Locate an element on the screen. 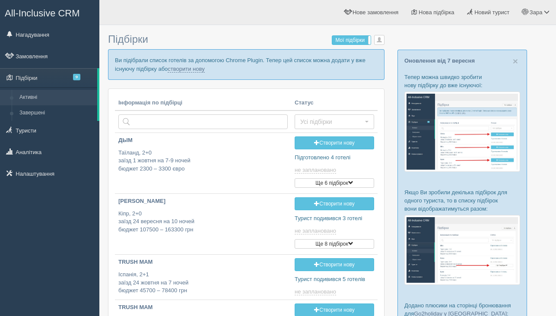 The height and width of the screenshot is (316, 556). img: %D0%BF%D1%96%D0%B4%D0%B1%D1%96%D1%80%D0%BA%D0%B0-%D1%82%D1%83%D1%80%D0%B8%D1%81%D1%82%D1%83-%D1%8... is located at coordinates (462, 131).